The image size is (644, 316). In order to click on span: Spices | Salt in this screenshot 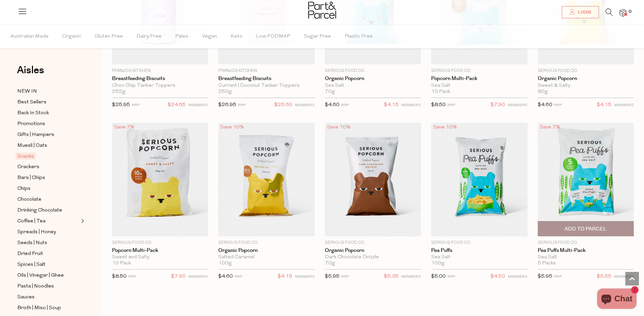, I will do `click(31, 265)`.